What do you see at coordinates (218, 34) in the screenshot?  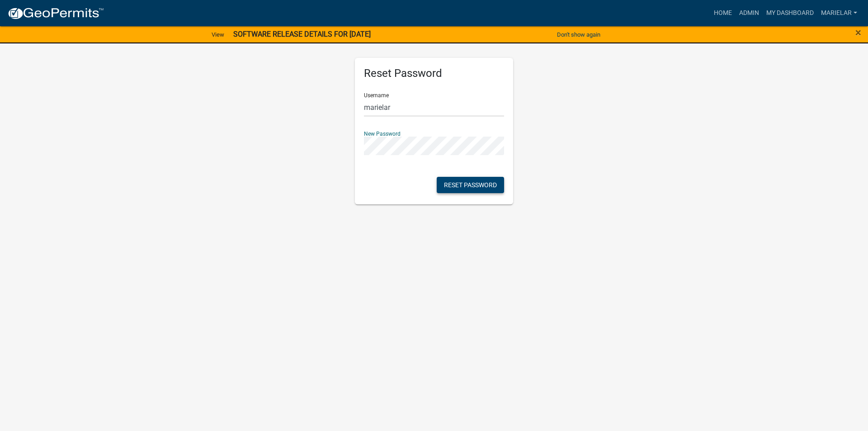 I see `a: View` at bounding box center [218, 34].